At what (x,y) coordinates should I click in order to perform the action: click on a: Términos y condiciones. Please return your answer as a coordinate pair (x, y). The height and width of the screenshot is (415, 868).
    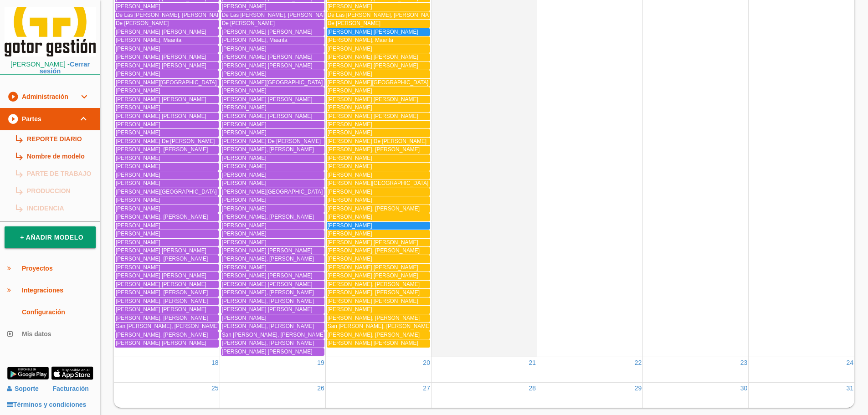
    Looking at the image, I should click on (46, 404).